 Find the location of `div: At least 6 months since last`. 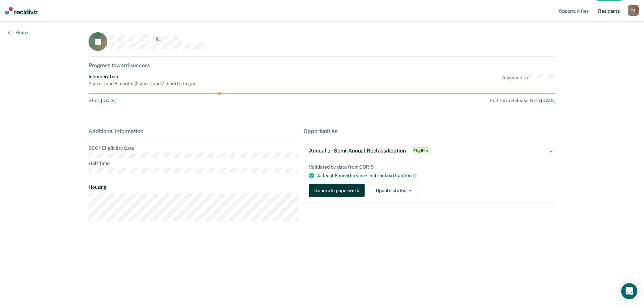

div: At least 6 months since last is located at coordinates (434, 175).